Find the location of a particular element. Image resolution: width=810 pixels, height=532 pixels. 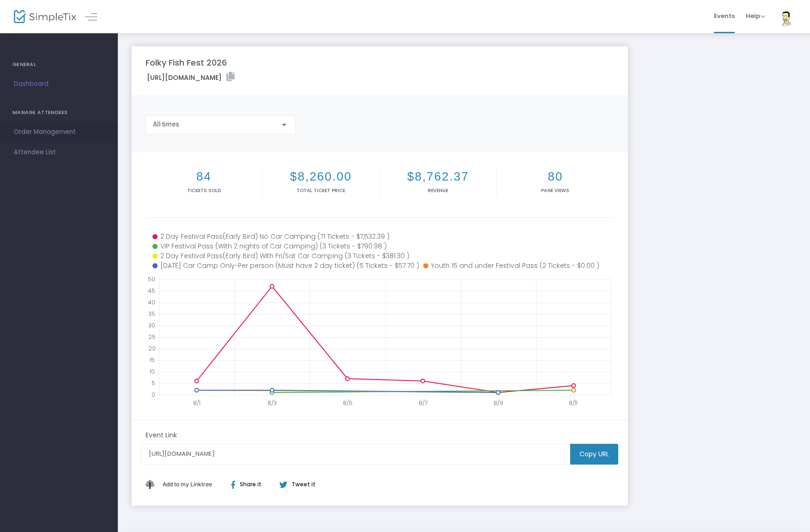

text: 8/3 is located at coordinates (272, 403).